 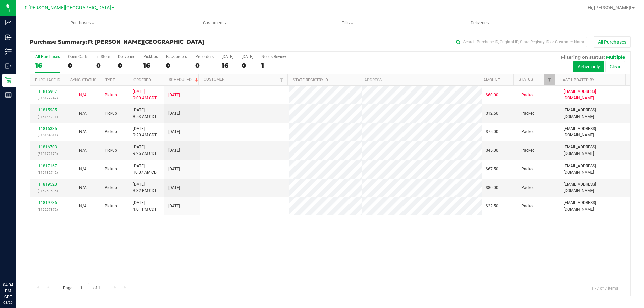 What do you see at coordinates (605, 288) in the screenshot?
I see `span: 1 - 7 of 7 items` at bounding box center [605, 288].